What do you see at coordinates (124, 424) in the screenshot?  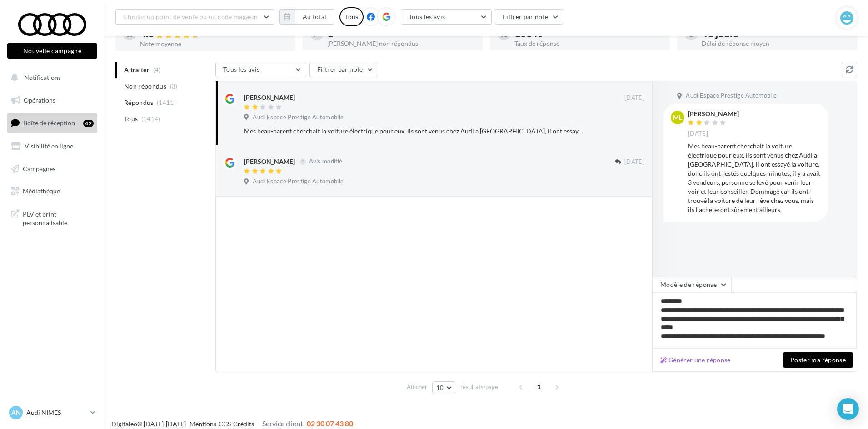 I see `a: Digitaleo` at bounding box center [124, 424].